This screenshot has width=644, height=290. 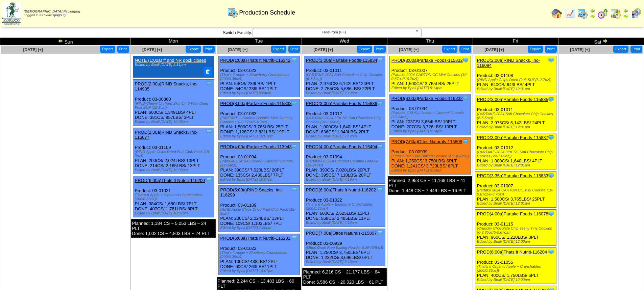 What do you see at coordinates (259, 209) in the screenshot?
I see `div: Product: 03-01109 PLAN: 200CS / 2,024LBS / 13PLT DONE: 109CS / 1,103LBS / 7PLT` at bounding box center [259, 209].